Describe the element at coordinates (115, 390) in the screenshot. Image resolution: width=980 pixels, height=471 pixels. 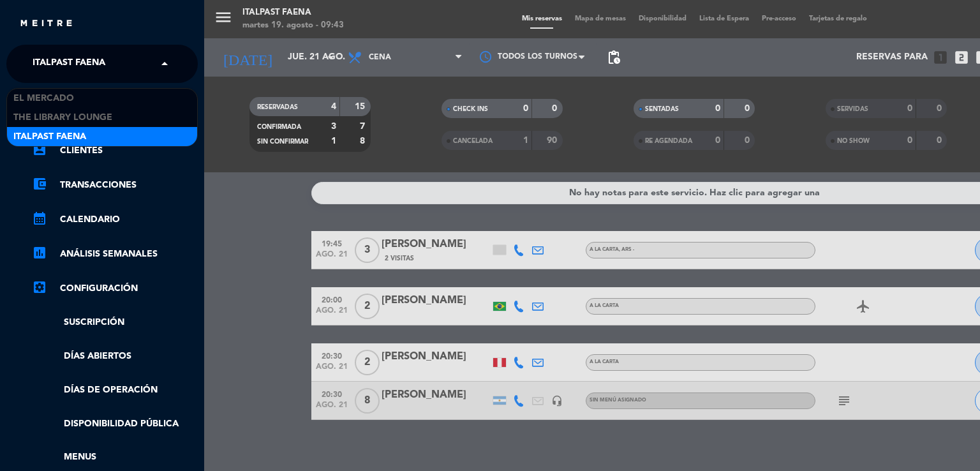
I see `a: Días de Operación` at that location.